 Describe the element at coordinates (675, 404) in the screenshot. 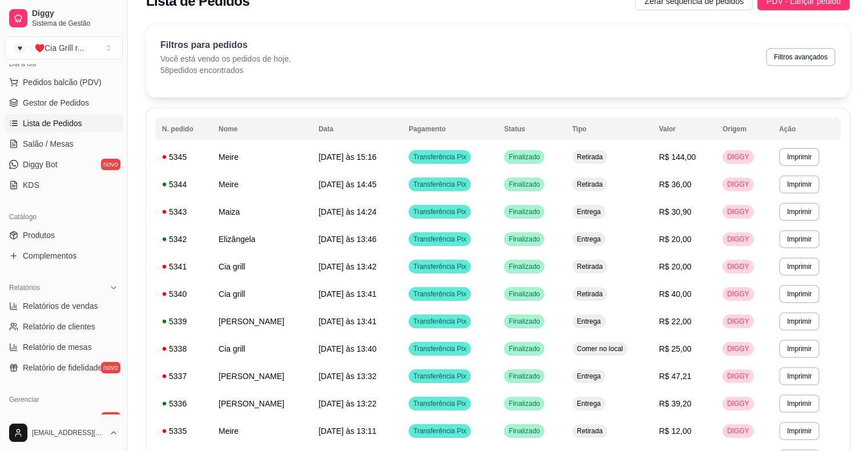

I see `span: R$ 39,20` at that location.